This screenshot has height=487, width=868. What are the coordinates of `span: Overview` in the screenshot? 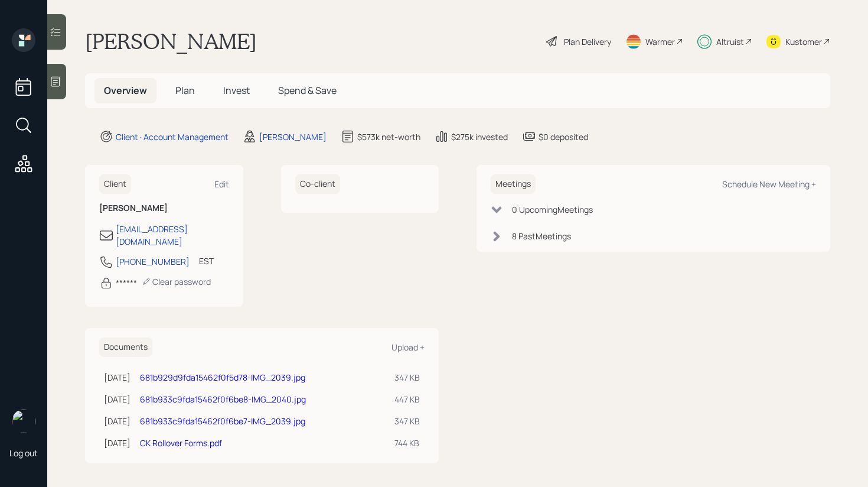 It's located at (125, 90).